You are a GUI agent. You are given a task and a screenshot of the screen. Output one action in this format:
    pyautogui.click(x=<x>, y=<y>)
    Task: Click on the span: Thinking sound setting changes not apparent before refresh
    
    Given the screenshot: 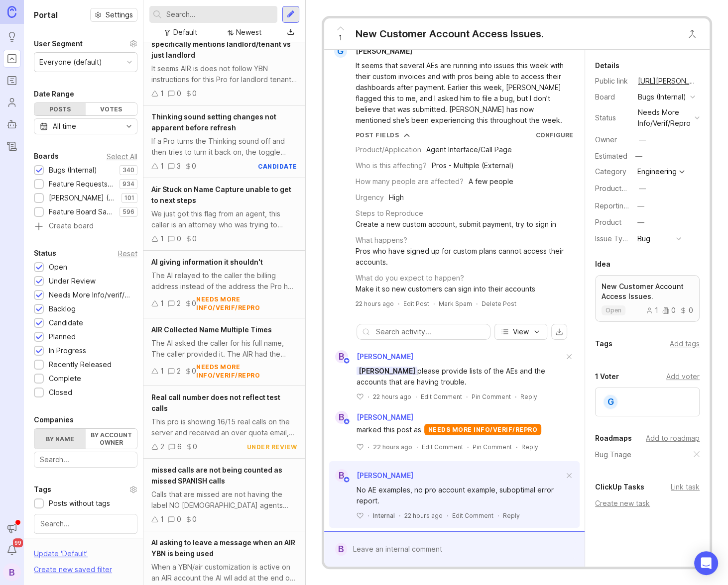 What is the action you would take?
    pyautogui.click(x=214, y=122)
    